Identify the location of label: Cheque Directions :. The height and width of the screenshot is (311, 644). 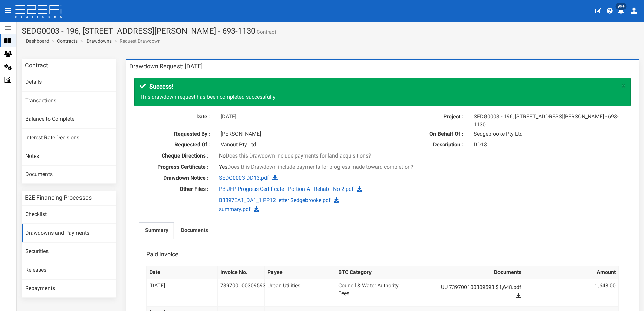
(171, 156).